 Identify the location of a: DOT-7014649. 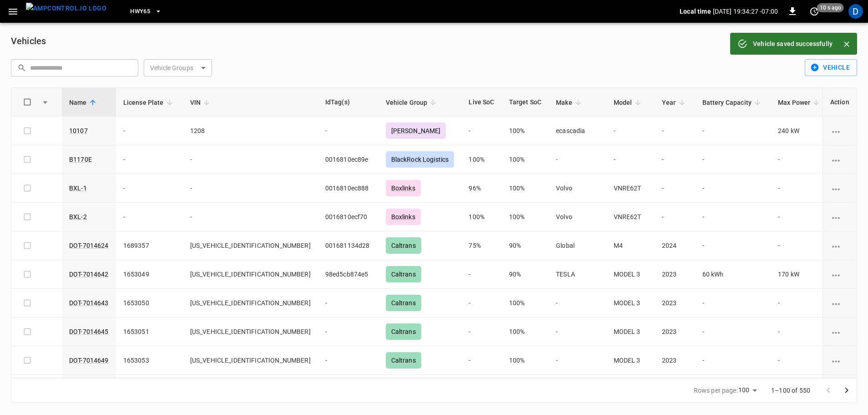
(88, 360).